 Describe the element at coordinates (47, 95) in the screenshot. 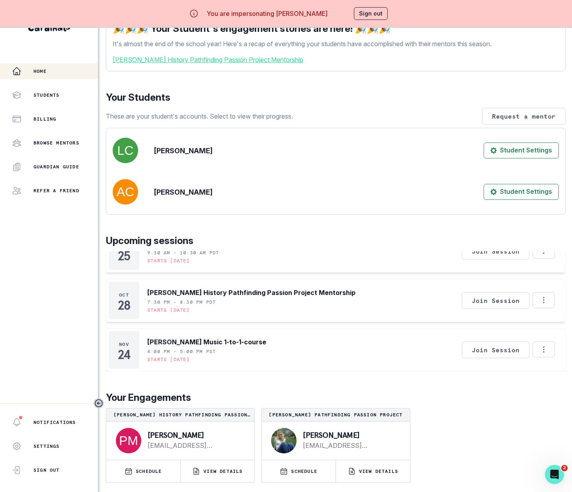

I see `p: Students` at that location.